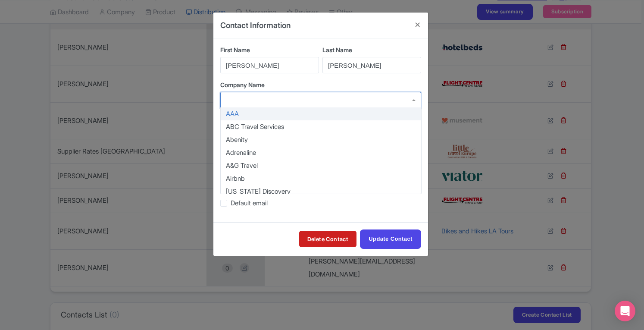  What do you see at coordinates (337, 49) in the screenshot?
I see `span: Last Name` at bounding box center [337, 49].